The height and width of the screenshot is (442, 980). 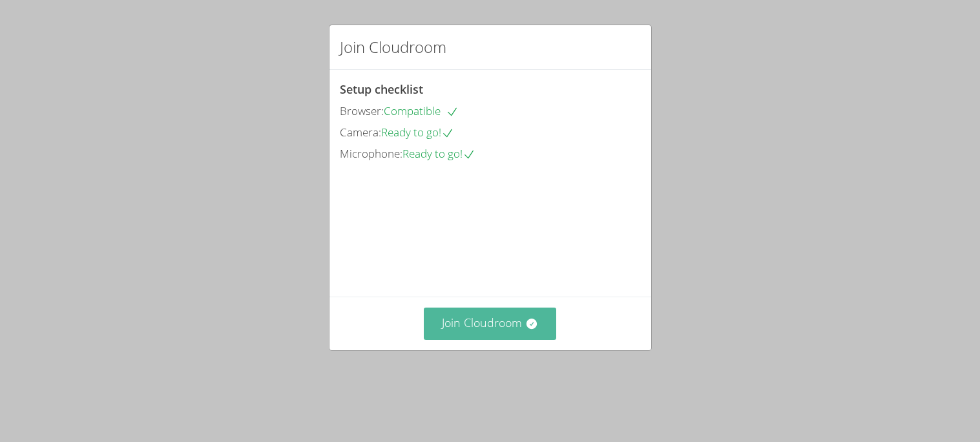 What do you see at coordinates (490, 322) in the screenshot?
I see `button: Join Cloudroom` at bounding box center [490, 322].